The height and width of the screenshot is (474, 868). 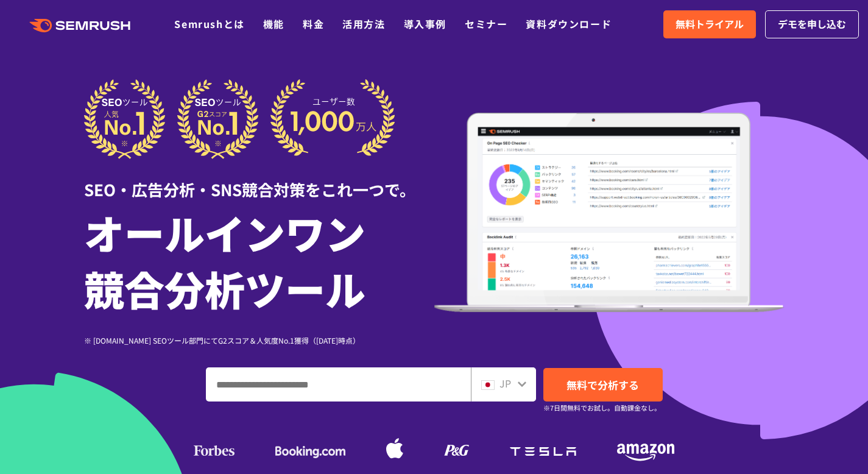 What do you see at coordinates (710, 24) in the screenshot?
I see `span: 無料トライアル` at bounding box center [710, 24].